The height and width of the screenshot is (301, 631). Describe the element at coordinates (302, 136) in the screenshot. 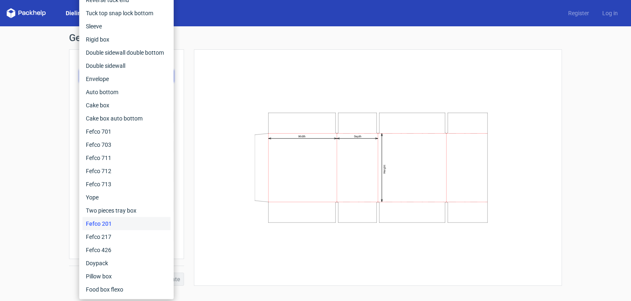

I see `text: Width` at that location.